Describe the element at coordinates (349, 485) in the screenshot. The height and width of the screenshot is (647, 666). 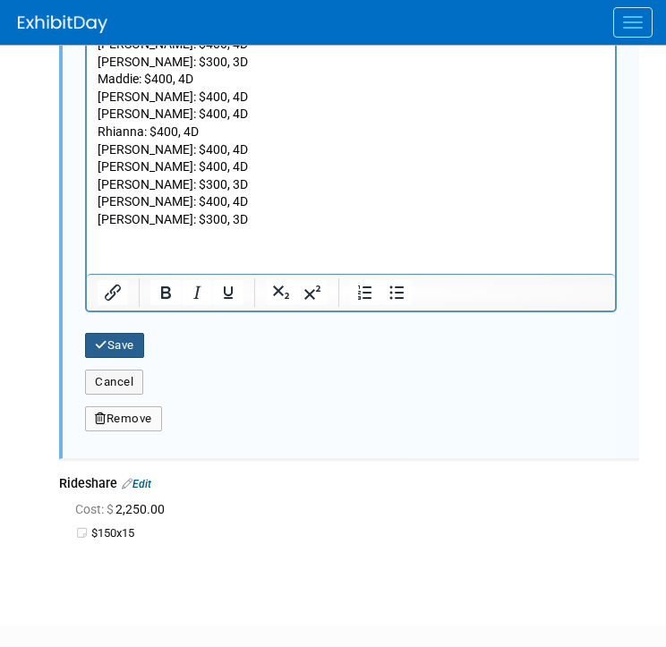
I see `div: Rideshare` at that location.